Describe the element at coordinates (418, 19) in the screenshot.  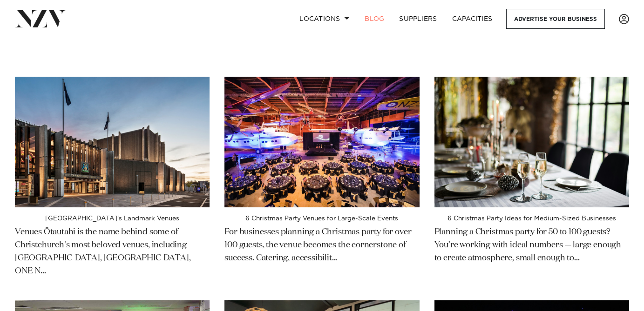
I see `a: SUPPLIERS` at that location.